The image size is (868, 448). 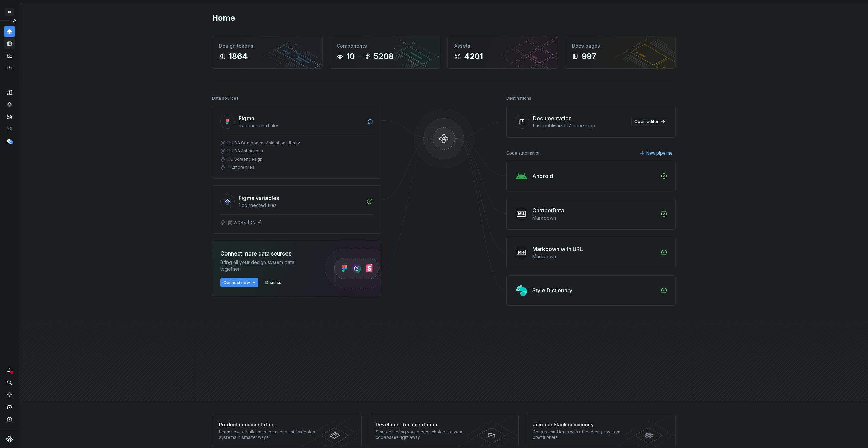 What do you see at coordinates (10, 382) in the screenshot?
I see `button: Search ⌘K` at bounding box center [10, 382].